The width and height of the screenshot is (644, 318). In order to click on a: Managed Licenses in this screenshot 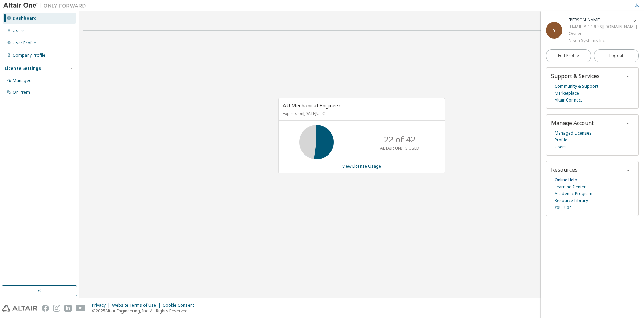, I will do `click(573, 133)`.